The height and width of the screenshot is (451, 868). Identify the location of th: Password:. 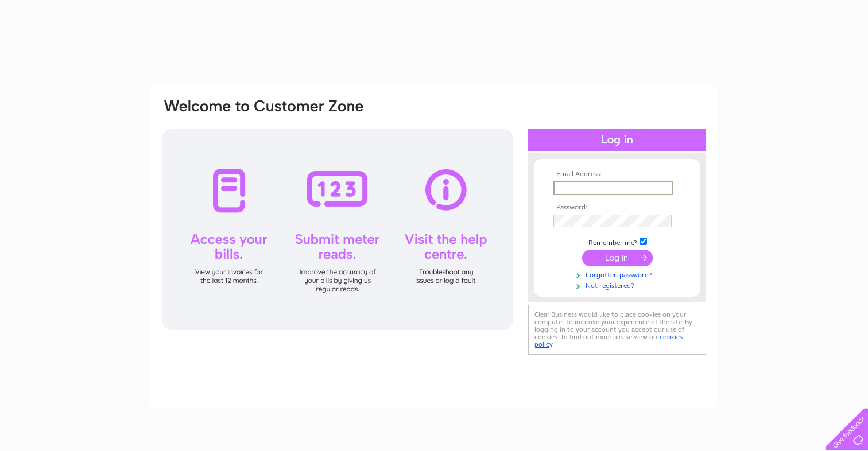
(617, 208).